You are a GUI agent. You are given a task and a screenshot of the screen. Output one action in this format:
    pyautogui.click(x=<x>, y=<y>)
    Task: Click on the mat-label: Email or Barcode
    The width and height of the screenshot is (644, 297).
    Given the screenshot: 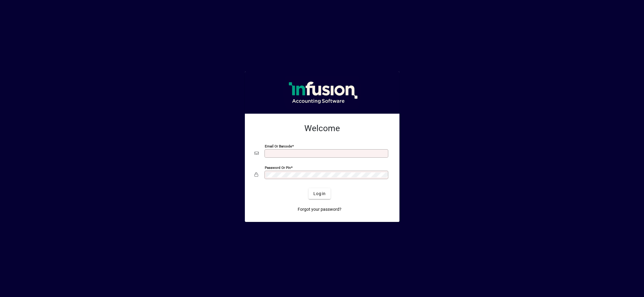 What is the action you would take?
    pyautogui.click(x=279, y=147)
    